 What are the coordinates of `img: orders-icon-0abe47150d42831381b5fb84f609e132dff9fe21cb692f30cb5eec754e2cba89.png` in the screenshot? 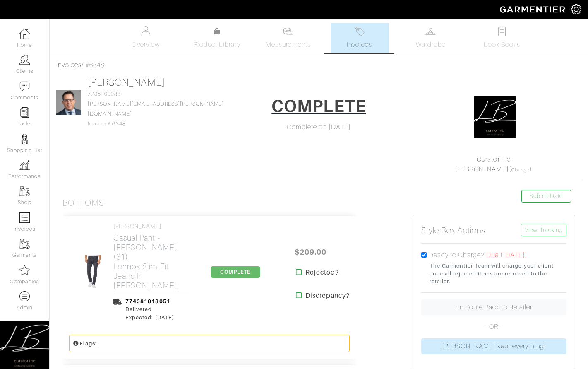 It's located at (25, 217).